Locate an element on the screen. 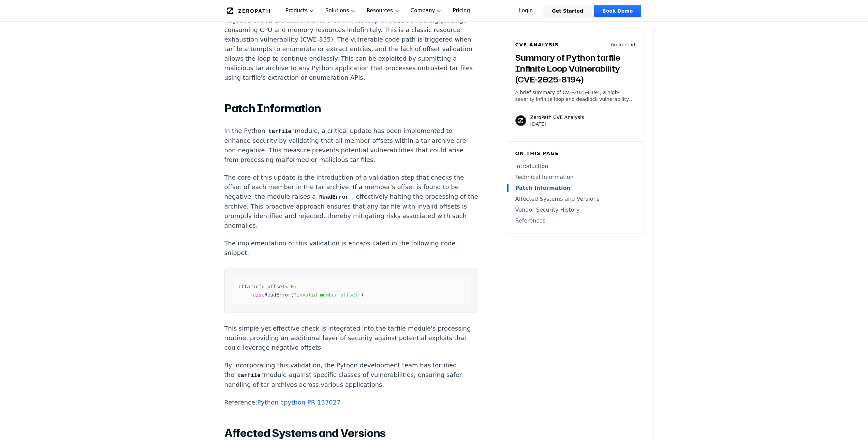 The image size is (868, 441). a: Affected Systems and Versions is located at coordinates (575, 199).